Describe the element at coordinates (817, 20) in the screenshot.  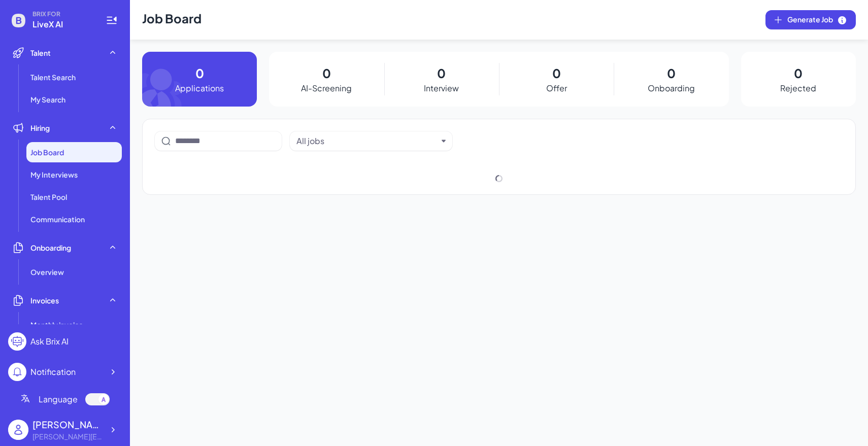
I see `span: Generate Job` at that location.